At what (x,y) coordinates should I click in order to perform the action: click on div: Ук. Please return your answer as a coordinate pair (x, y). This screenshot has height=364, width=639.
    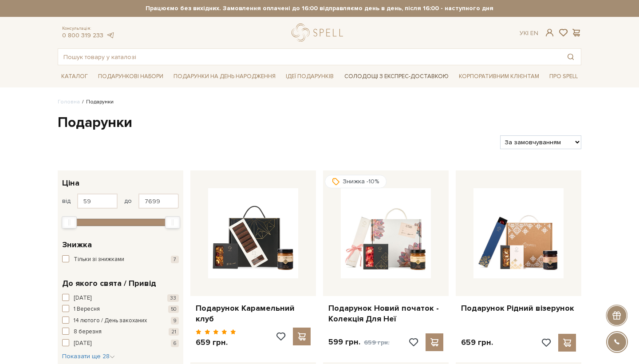
    Looking at the image, I should click on (529, 33).